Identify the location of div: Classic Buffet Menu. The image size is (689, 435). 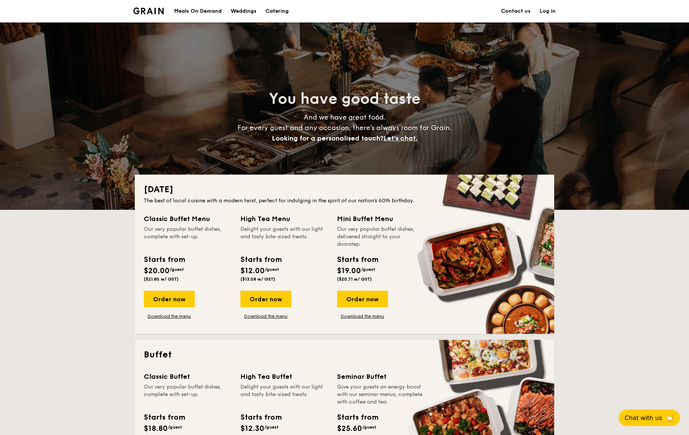
(188, 219).